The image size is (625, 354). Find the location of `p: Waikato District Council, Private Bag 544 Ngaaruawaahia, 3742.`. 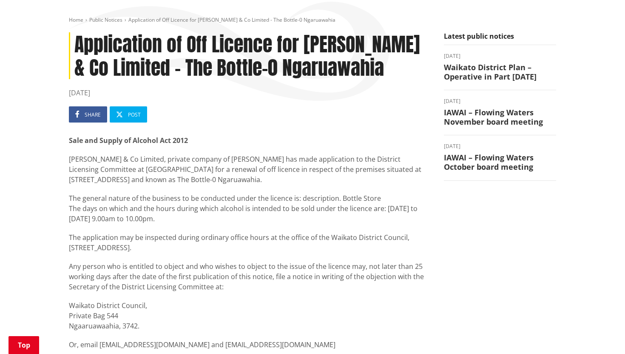

p: Waikato District Council, Private Bag 544 Ngaaruawaahia, 3742. is located at coordinates (250, 315).